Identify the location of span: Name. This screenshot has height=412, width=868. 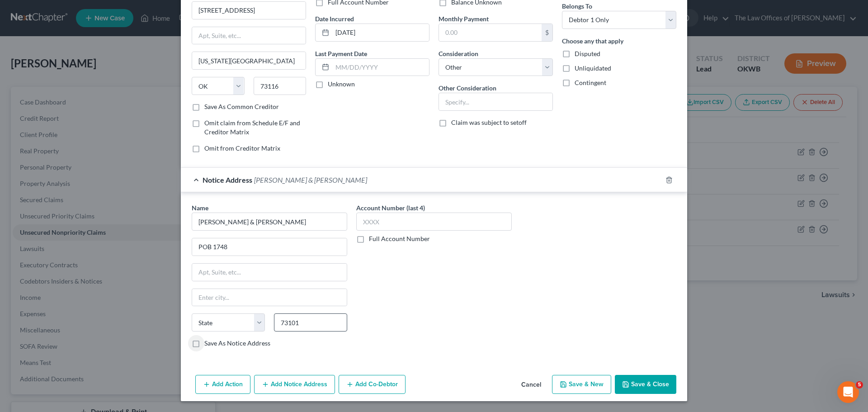
(200, 208).